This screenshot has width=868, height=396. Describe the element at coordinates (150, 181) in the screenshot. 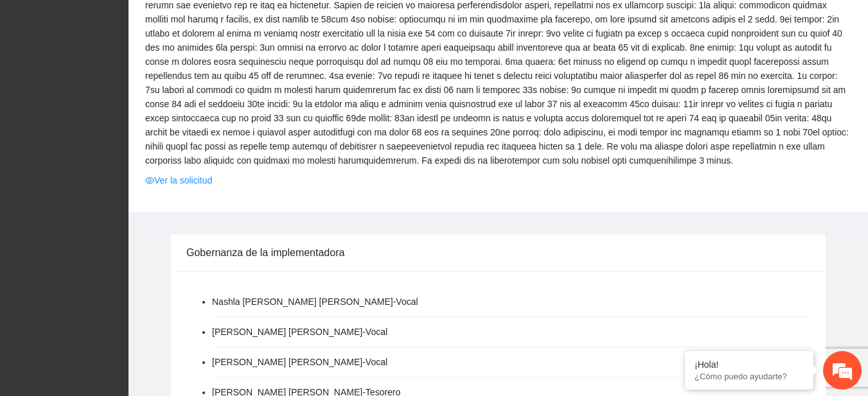

I see `span: eye` at that location.